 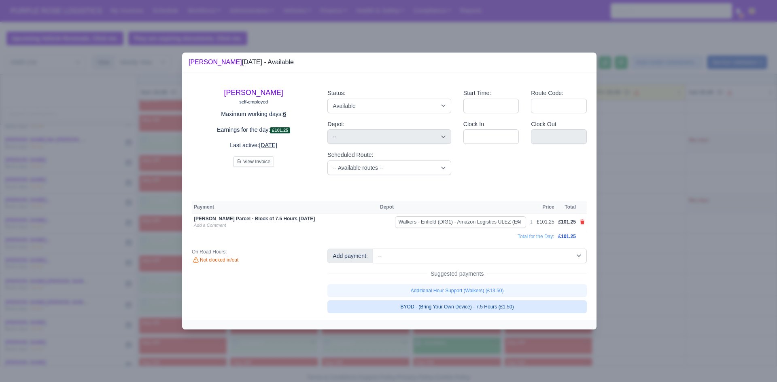 I want to click on div: 1, so click(x=531, y=223).